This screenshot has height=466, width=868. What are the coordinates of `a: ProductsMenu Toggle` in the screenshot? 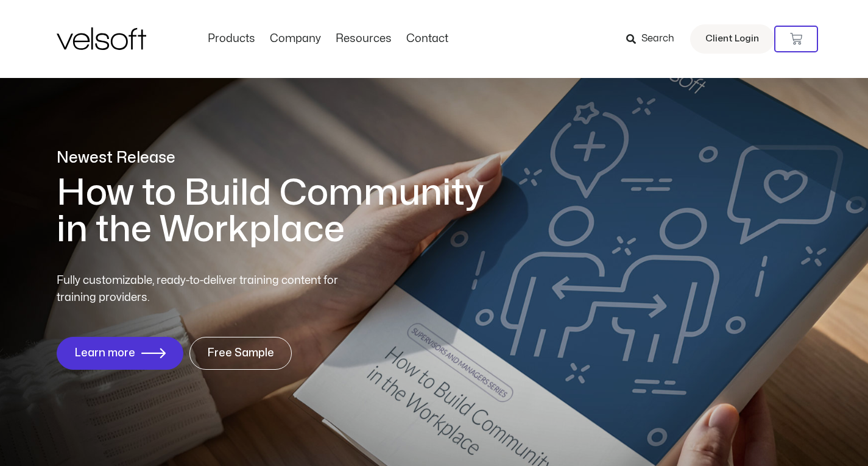 It's located at (231, 39).